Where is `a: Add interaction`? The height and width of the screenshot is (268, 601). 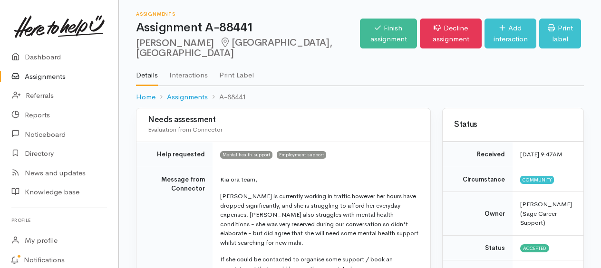
a: Add interaction is located at coordinates (510, 33).